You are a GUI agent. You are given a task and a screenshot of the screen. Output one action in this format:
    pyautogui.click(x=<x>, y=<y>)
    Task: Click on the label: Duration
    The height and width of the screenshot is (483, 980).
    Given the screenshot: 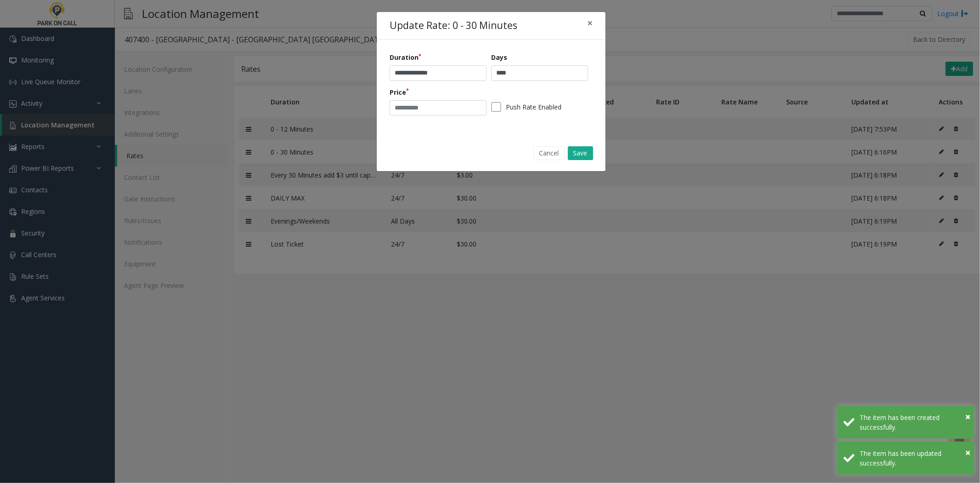 What is the action you would take?
    pyautogui.click(x=406, y=57)
    